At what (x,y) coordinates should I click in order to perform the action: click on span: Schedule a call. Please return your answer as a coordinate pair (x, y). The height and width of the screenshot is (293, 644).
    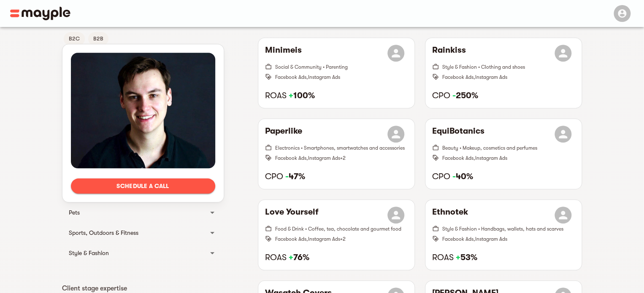
    Looking at the image, I should click on (143, 186).